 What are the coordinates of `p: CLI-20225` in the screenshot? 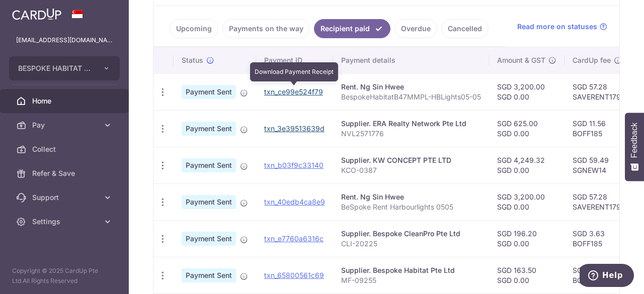 It's located at (411, 244).